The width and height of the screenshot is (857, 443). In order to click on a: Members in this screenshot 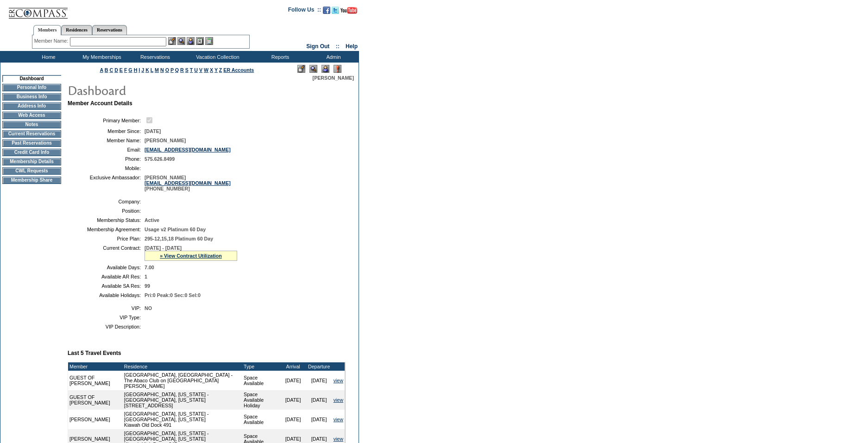, I will do `click(47, 30)`.